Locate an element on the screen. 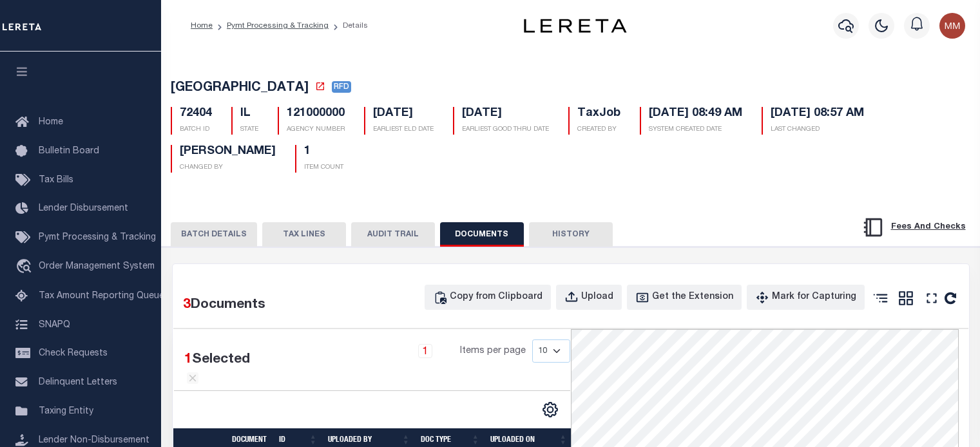 This screenshot has width=980, height=447. div: Selected is located at coordinates (217, 370).